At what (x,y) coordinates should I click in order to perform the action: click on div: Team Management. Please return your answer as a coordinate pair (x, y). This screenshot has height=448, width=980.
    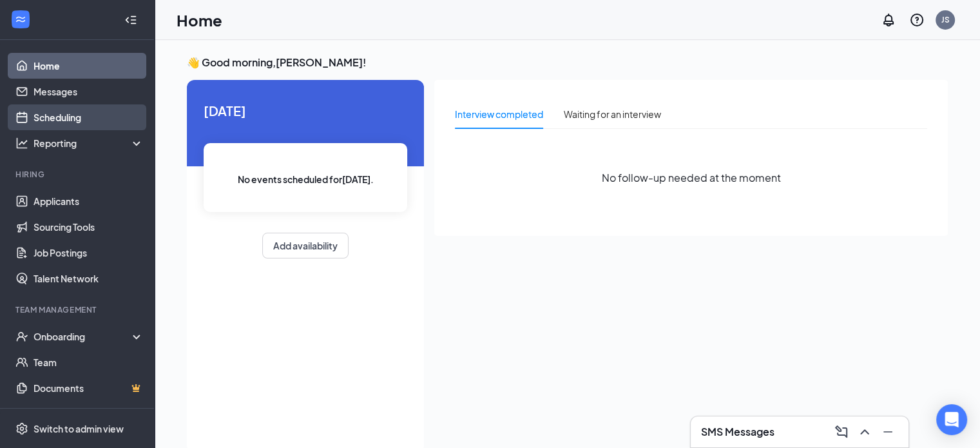
    Looking at the image, I should click on (78, 310).